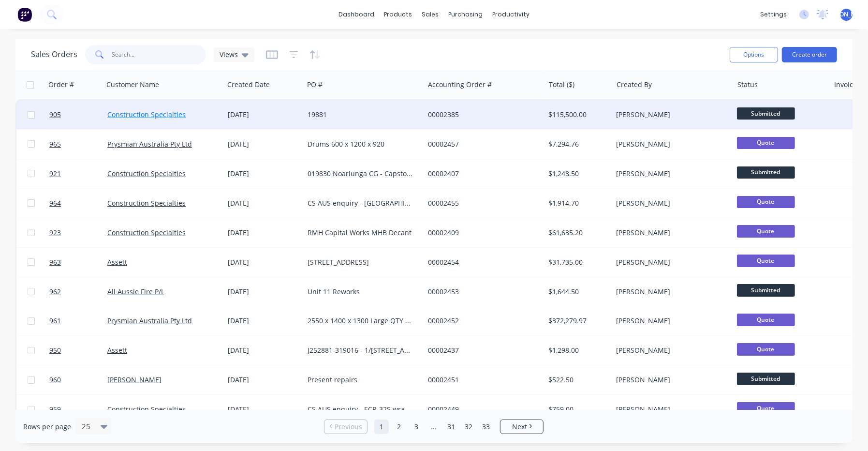 The image size is (868, 451). Describe the element at coordinates (561, 85) in the screenshot. I see `div: Total ($)` at that location.